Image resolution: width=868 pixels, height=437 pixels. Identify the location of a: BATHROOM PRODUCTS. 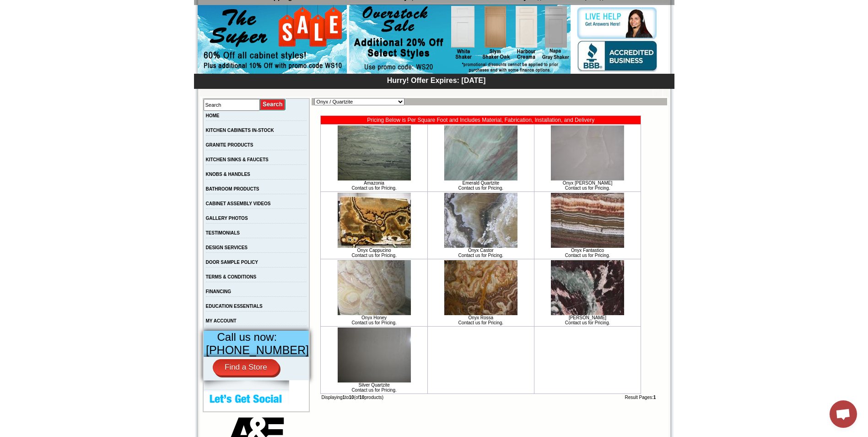
(232, 189).